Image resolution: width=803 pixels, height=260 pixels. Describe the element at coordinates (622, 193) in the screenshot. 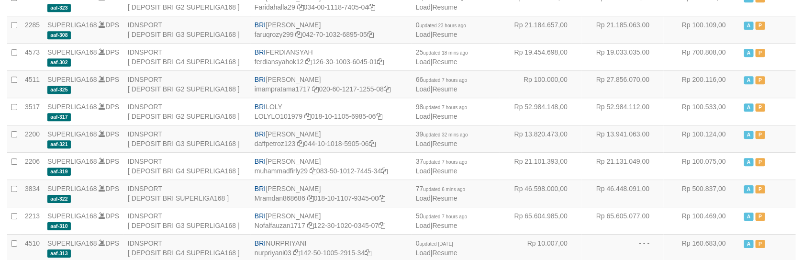

I see `td: Rp 46.448.091,00` at that location.